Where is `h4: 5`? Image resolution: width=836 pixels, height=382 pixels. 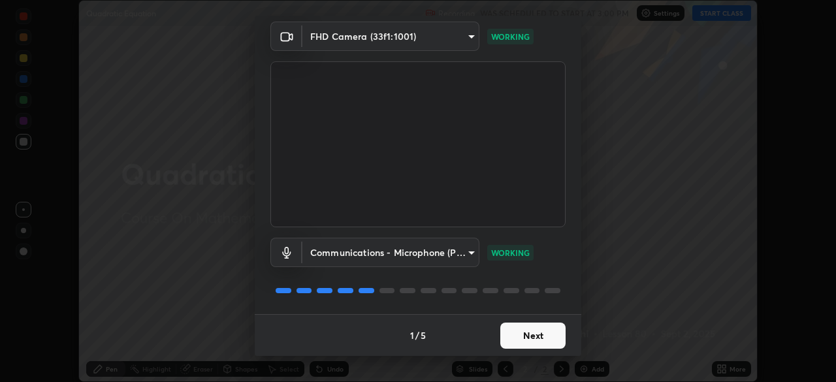 h4: 5 is located at coordinates (423, 335).